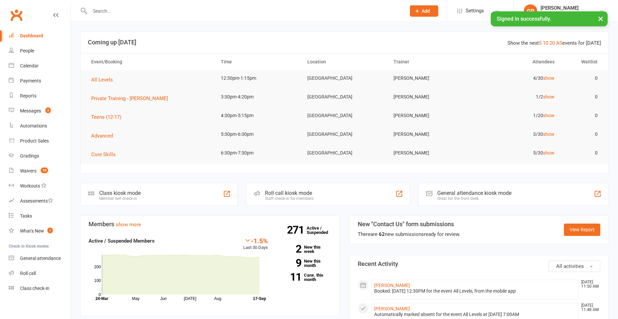 The image size is (618, 319). I want to click on a: All, so click(559, 43).